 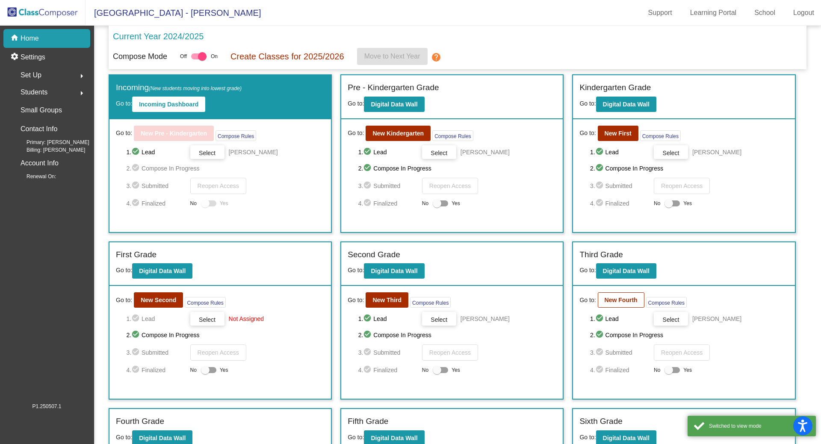 I want to click on b: New First, so click(x=618, y=133).